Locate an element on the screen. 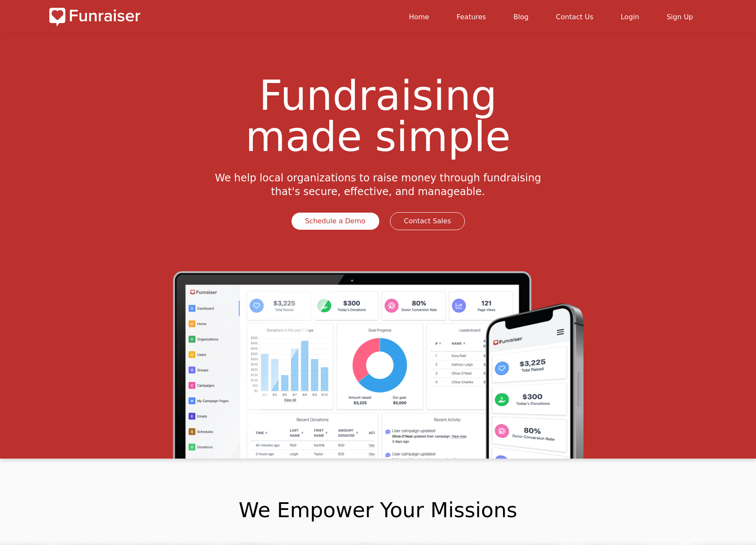  h1: Fundraising is located at coordinates (378, 124).